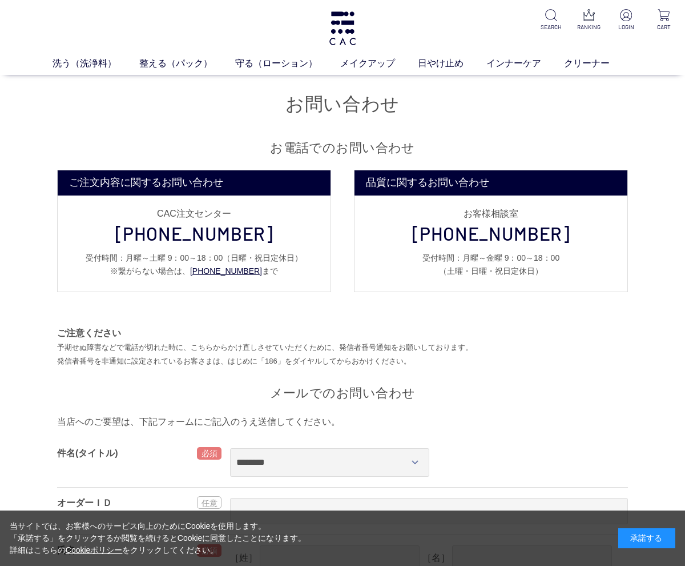  I want to click on a: メイクアップ, so click(379, 63).